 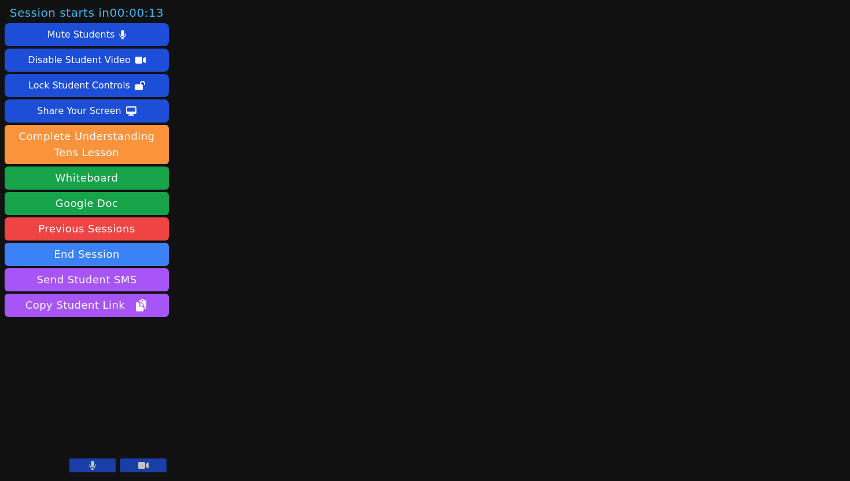 What do you see at coordinates (87, 145) in the screenshot?
I see `button: Complete Understanding Tens Lesson` at bounding box center [87, 145].